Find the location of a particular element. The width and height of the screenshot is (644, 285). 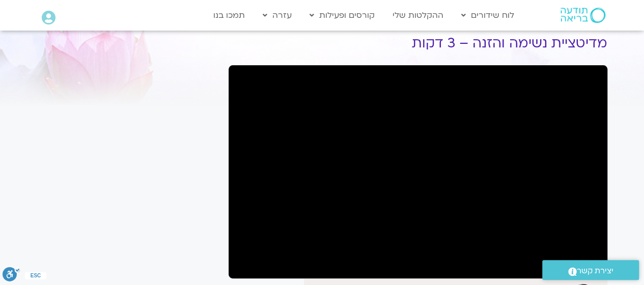

a: ההקלטות שלי is located at coordinates (418, 15).